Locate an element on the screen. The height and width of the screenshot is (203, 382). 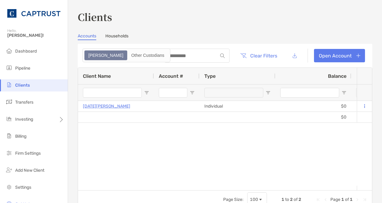
div: Page Size: is located at coordinates (233, 199).